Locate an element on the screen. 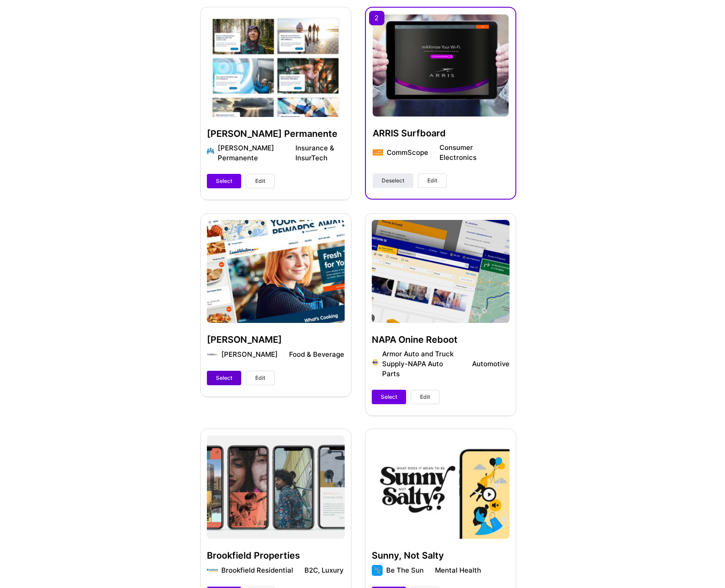 This screenshot has width=725, height=588. span: Deselect is located at coordinates (393, 181).